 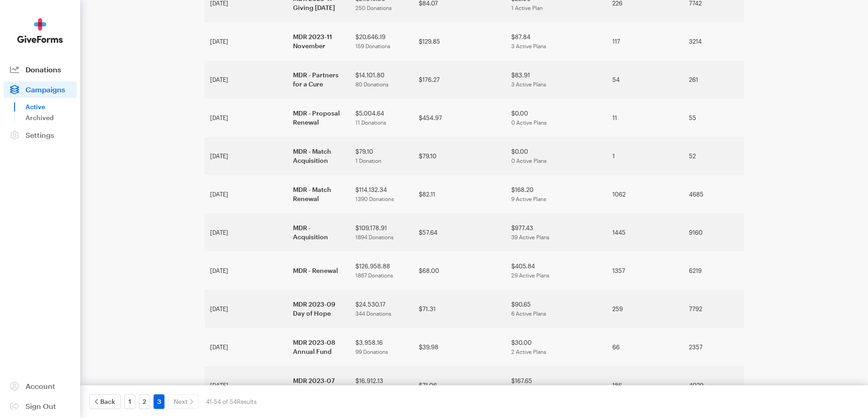 What do you see at coordinates (319, 386) in the screenshot?
I see `td: MDR 2023-07 Summer Match` at bounding box center [319, 386].